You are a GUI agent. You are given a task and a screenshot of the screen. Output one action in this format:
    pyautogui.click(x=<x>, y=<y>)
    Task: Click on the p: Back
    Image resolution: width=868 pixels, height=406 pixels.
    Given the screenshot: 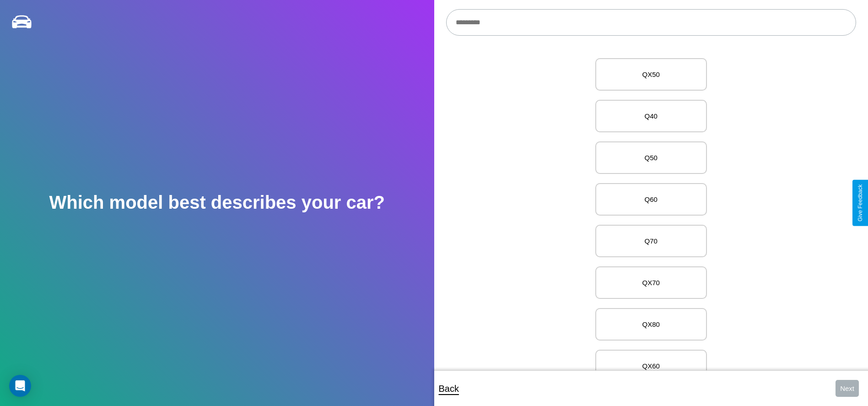 What is the action you would take?
    pyautogui.click(x=449, y=388)
    